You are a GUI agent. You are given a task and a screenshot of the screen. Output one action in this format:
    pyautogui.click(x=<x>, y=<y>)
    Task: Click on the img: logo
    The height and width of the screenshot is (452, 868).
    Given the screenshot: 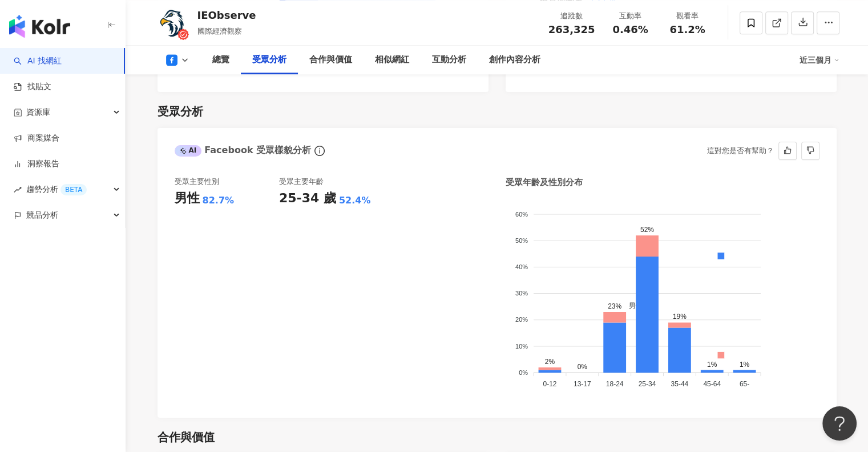 What is the action you would take?
    pyautogui.click(x=40, y=26)
    